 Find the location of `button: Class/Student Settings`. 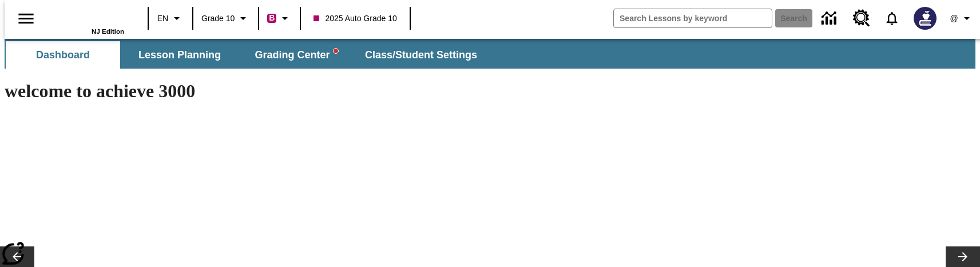

button: Class/Student Settings is located at coordinates (421, 55).